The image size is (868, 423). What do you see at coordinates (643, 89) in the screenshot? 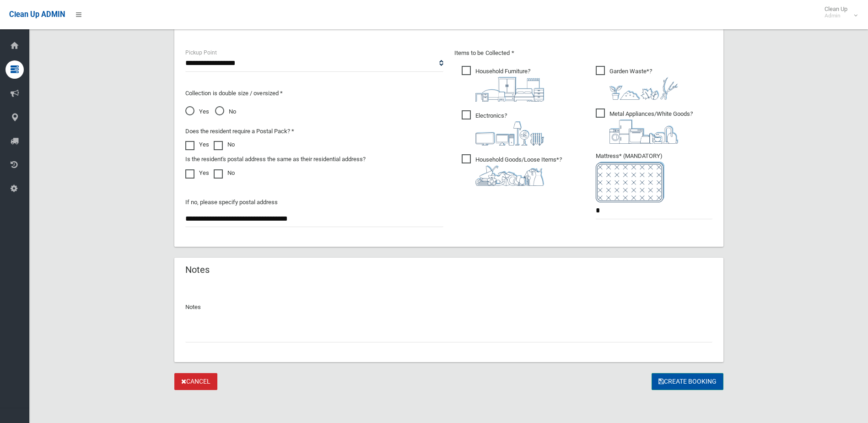
I see `img: 4fd8a5c772b2c999c83690221e5242e0.png` at bounding box center [643, 89].